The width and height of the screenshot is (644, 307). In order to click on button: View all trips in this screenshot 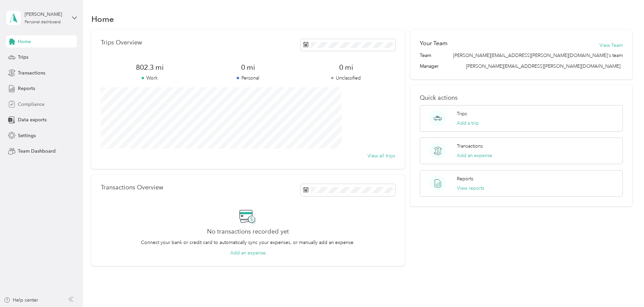, I will do `click(381, 156)`.